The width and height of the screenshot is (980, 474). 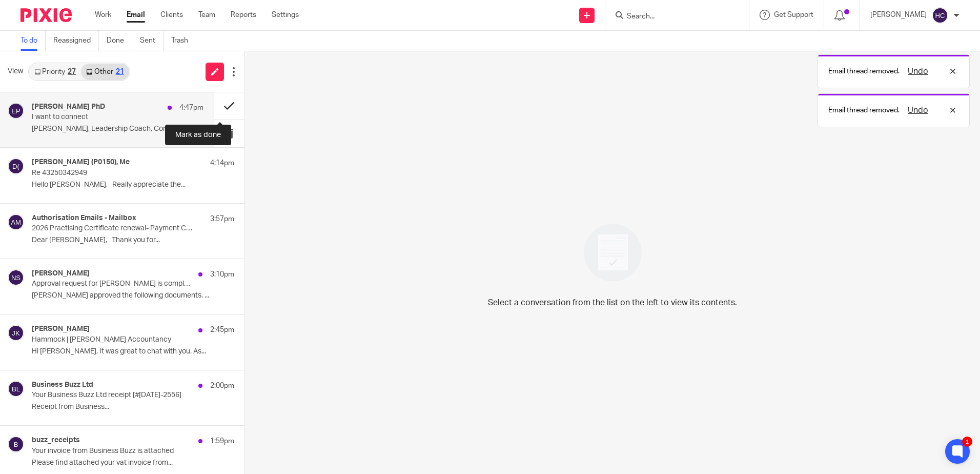 I want to click on p: Select a conversation from the list on the left to view its contents., so click(x=612, y=302).